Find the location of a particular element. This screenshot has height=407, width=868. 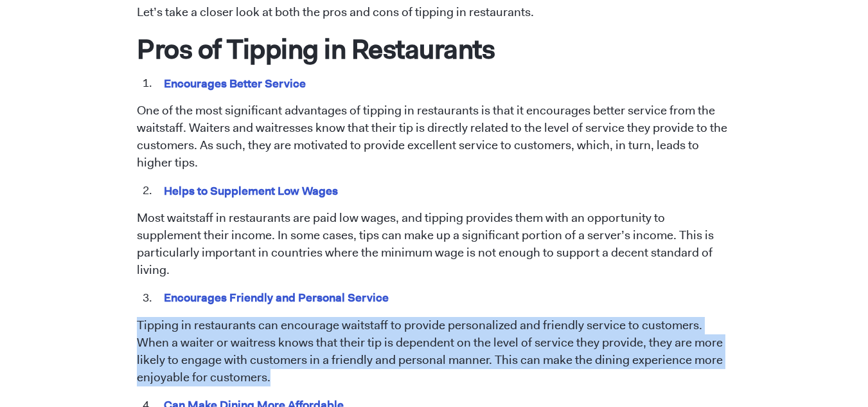

h1: Pros of Tipping in Restaurants is located at coordinates (433, 48).